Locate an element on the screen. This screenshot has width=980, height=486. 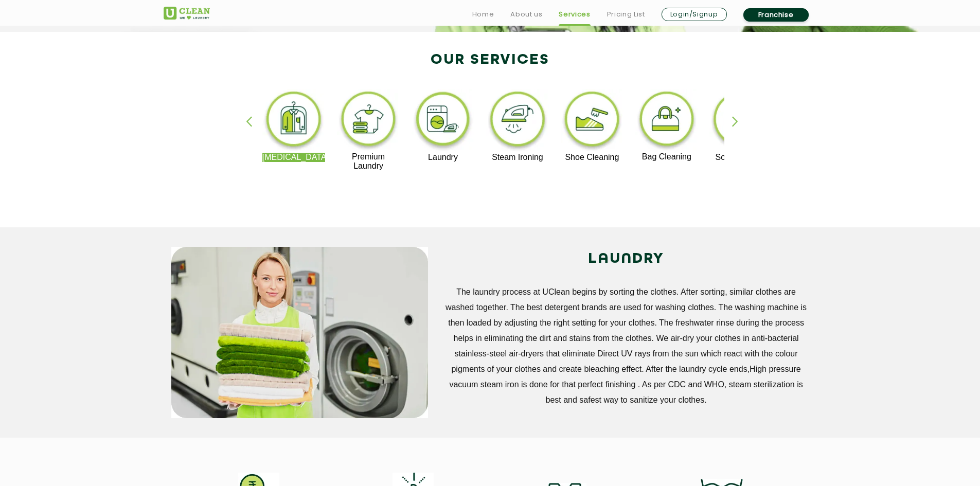
a: Login/Signup is located at coordinates (694, 15).